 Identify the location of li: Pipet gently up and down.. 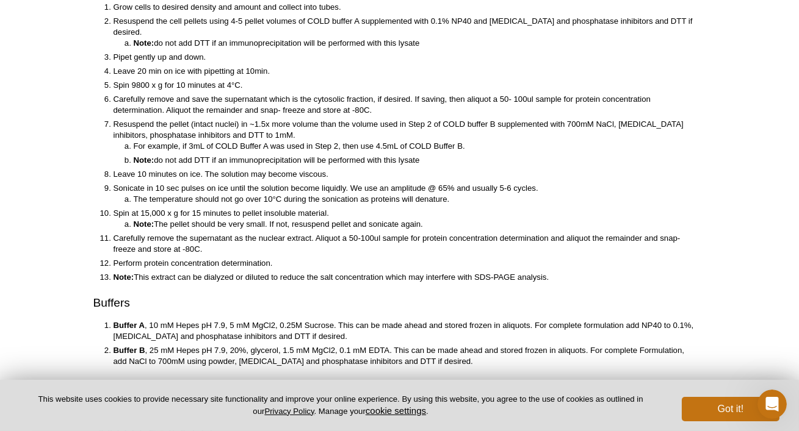
(403, 57).